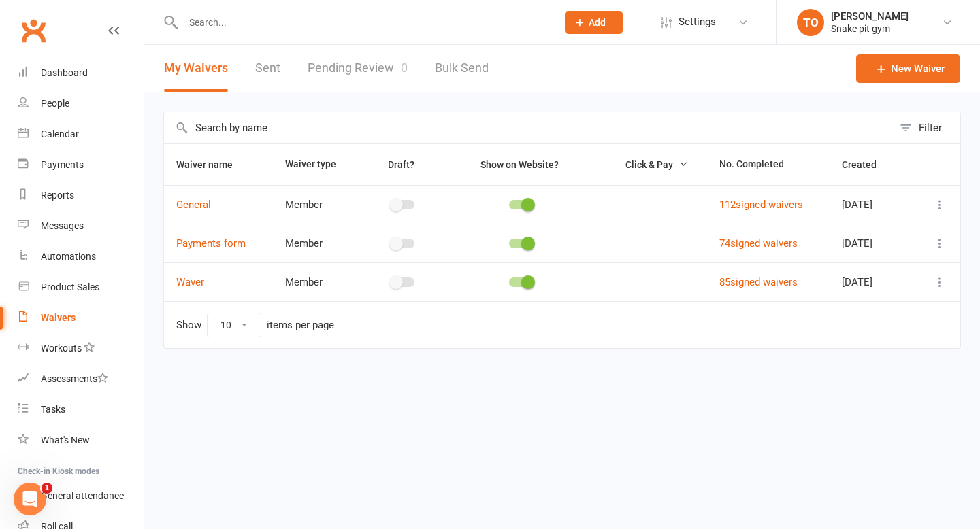 Image resolution: width=980 pixels, height=529 pixels. Describe the element at coordinates (80, 256) in the screenshot. I see `a: Automations` at that location.